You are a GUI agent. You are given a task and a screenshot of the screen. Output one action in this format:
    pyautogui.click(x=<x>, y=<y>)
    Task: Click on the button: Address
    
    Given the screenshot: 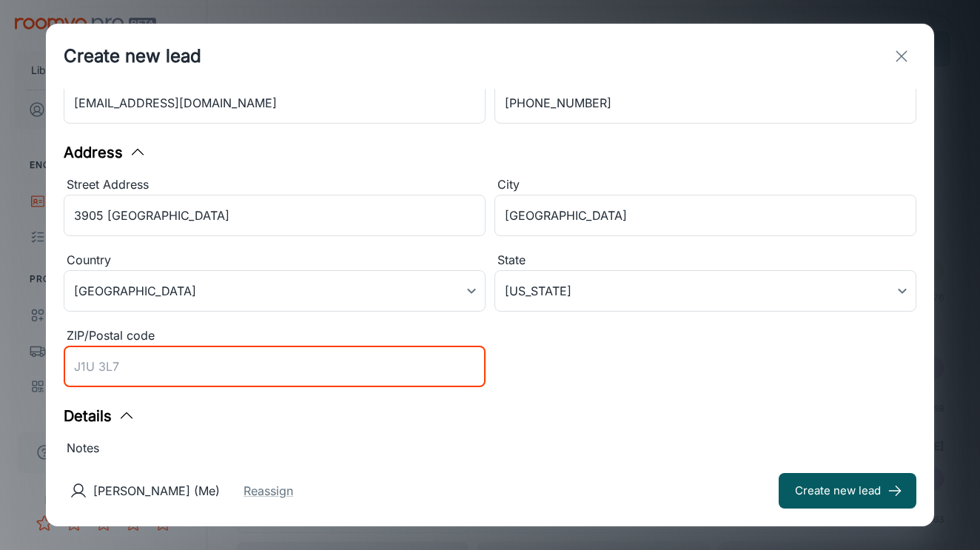 What is the action you would take?
    pyautogui.click(x=105, y=153)
    